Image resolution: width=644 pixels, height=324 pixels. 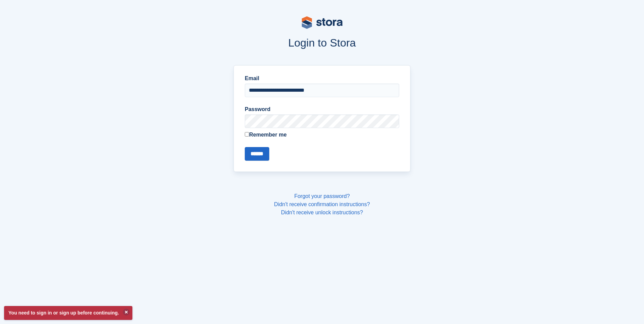 I want to click on label: Remember me, so click(x=322, y=135).